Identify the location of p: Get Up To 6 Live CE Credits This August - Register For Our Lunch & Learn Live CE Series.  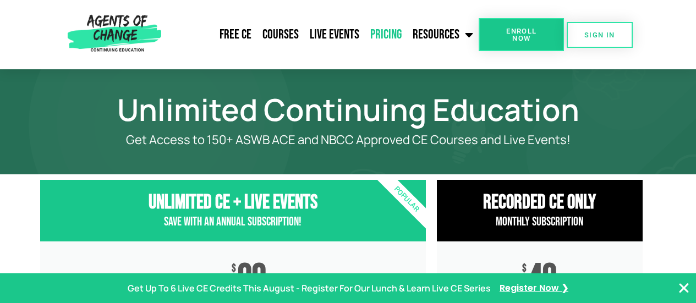
(309, 288).